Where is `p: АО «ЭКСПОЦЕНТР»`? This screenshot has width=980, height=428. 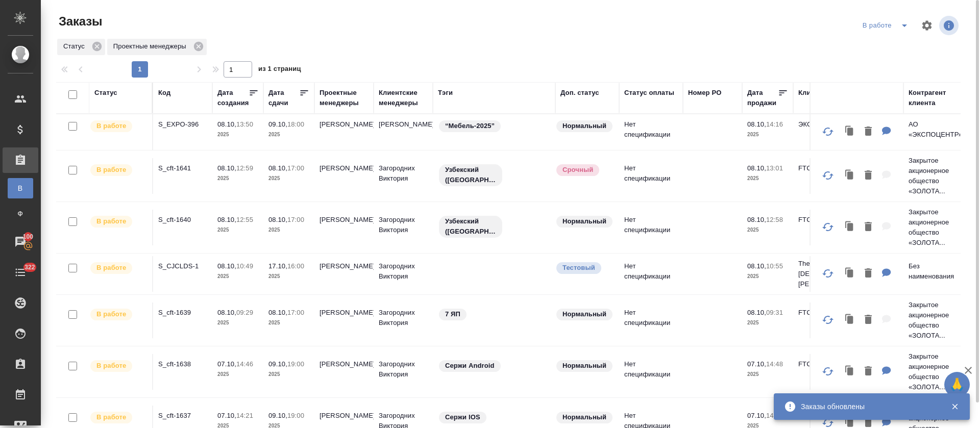
p: АО «ЭКСПОЦЕНТР» is located at coordinates (933, 129).